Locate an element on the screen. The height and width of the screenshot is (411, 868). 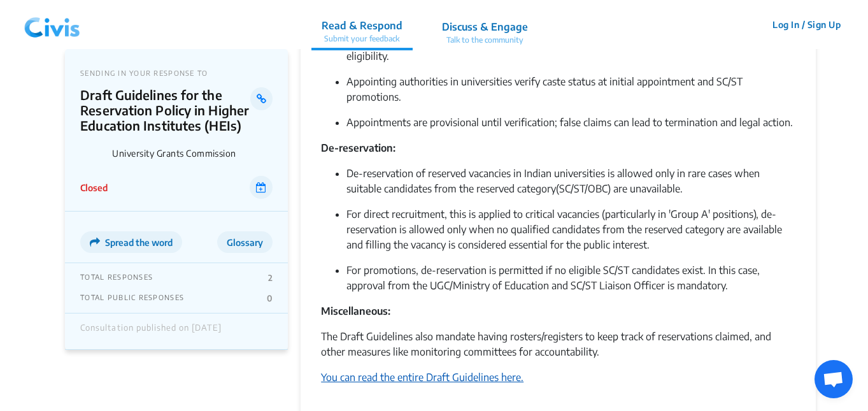
p: TOTAL PUBLIC RESPONSES is located at coordinates (132, 298).